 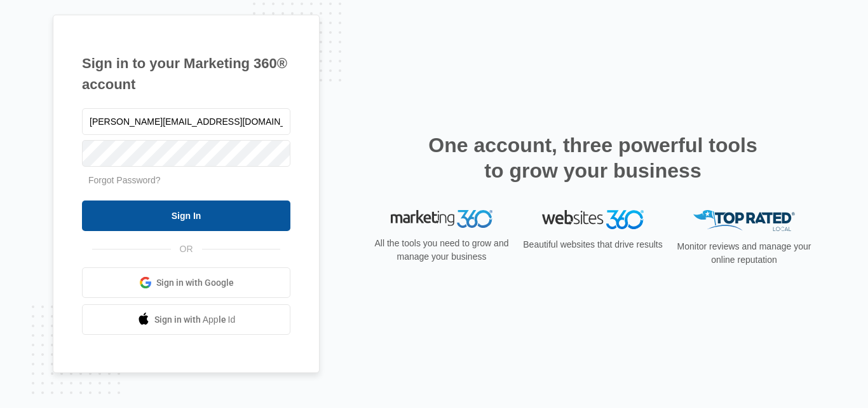 What do you see at coordinates (195, 320) in the screenshot?
I see `span: Sign in with Apple Id` at bounding box center [195, 320].